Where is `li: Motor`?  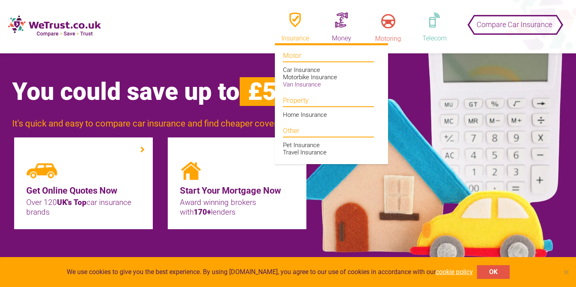 li: Motor is located at coordinates (328, 57).